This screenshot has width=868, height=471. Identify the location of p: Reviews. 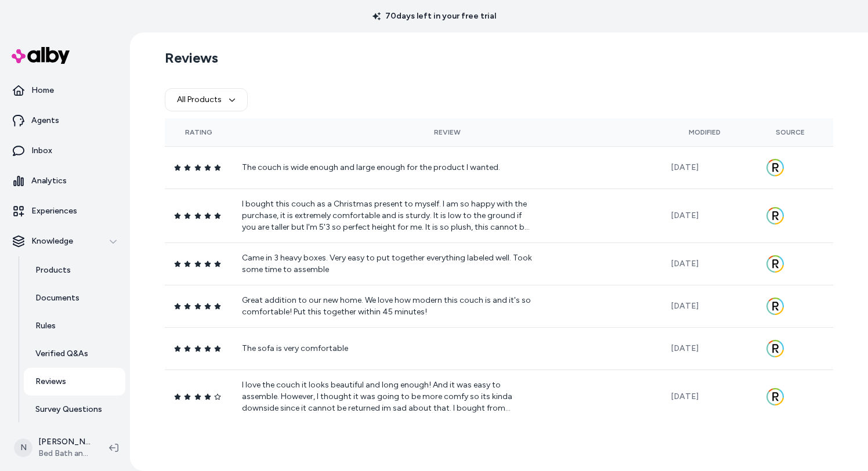
(50, 382).